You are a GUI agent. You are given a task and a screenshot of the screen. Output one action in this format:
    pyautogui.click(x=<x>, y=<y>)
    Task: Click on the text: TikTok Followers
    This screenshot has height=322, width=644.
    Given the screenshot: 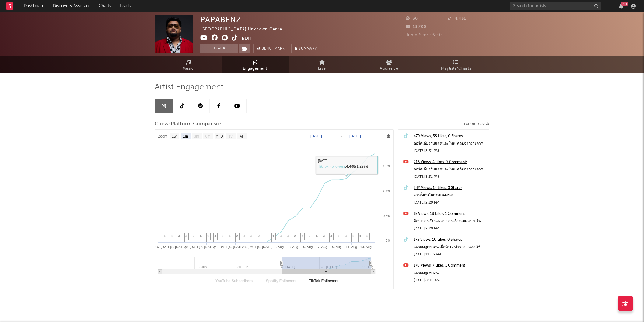 What is the action you would take?
    pyautogui.click(x=324, y=281)
    